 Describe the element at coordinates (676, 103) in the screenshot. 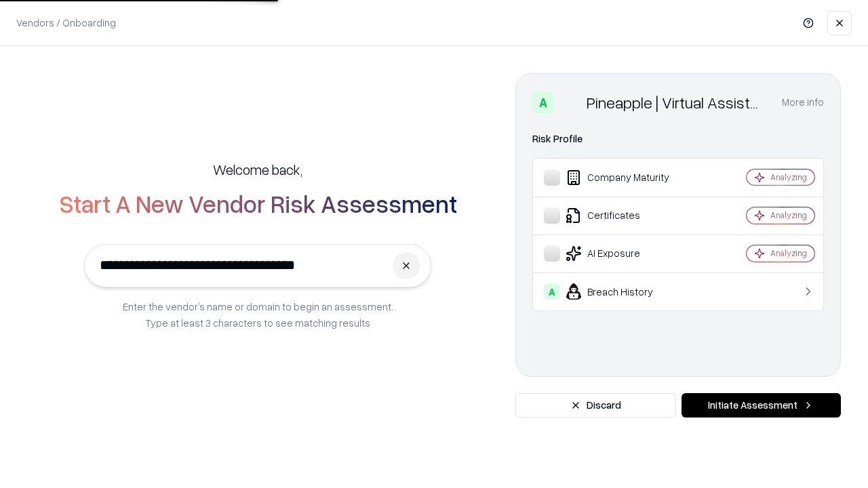

I see `div: Pineapple | Virtual Assistant Agency` at that location.